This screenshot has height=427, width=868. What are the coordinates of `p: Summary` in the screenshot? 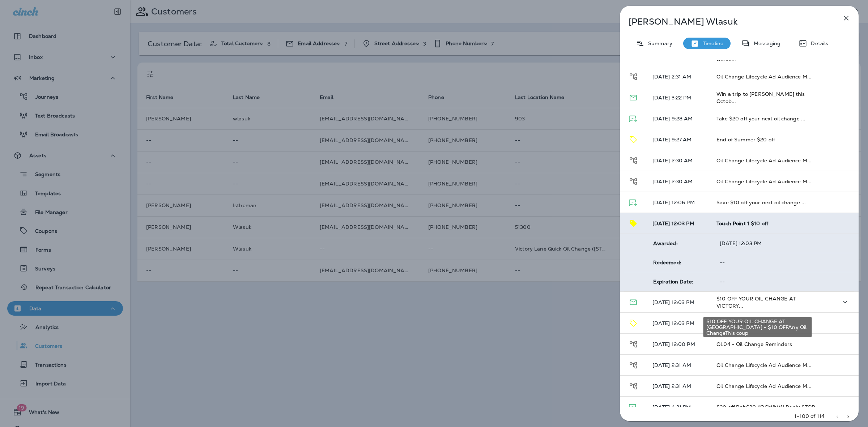 It's located at (658, 43).